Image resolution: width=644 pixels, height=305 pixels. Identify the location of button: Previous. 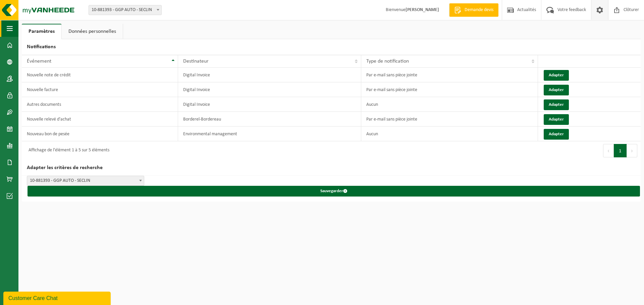
(609, 151).